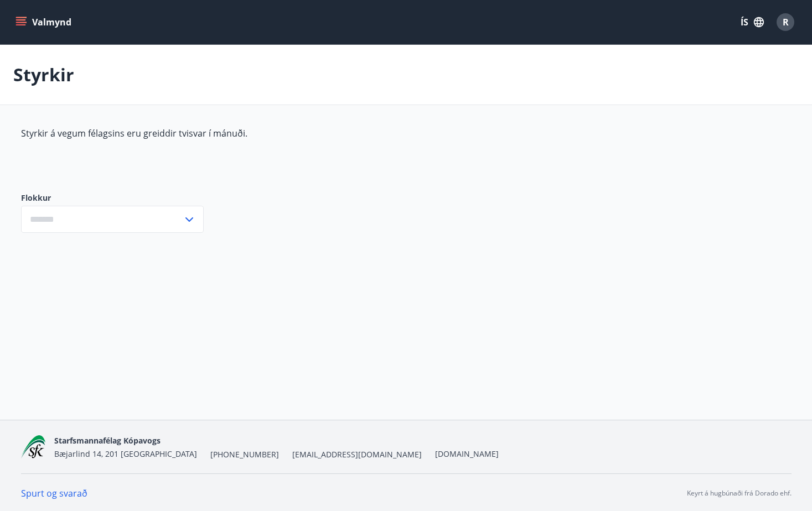  What do you see at coordinates (740, 493) in the screenshot?
I see `p: Keyrt á hugbúnaði frá Dorado ehf.` at bounding box center [740, 493].